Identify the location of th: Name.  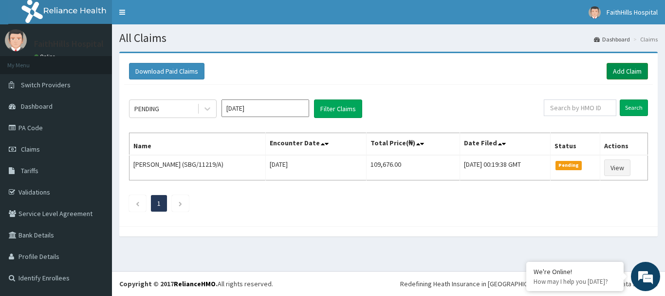
(198, 144).